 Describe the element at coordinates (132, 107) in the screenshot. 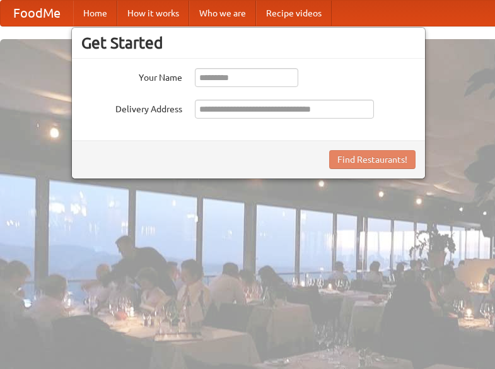

I see `label: Delivery Address` at that location.